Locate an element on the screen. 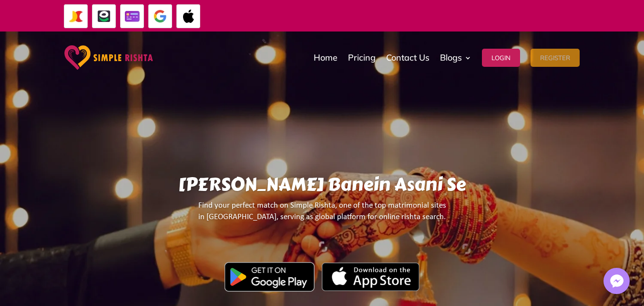  img: Google Play is located at coordinates (269, 277).